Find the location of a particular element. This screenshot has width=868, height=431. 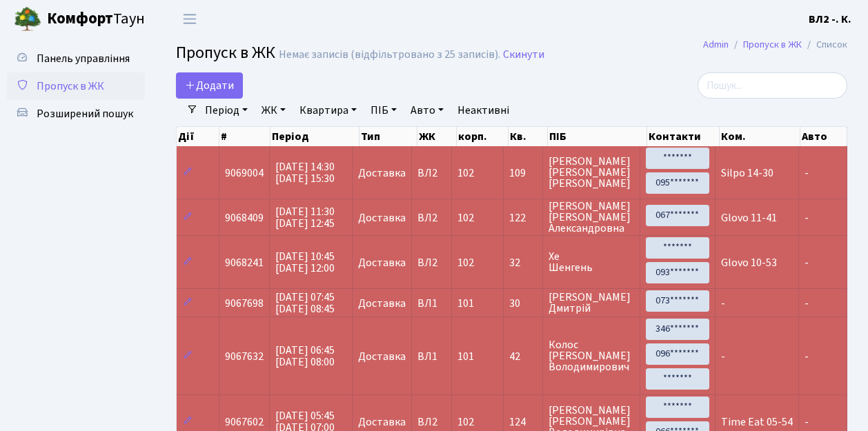

a: Квартира is located at coordinates (327, 110).